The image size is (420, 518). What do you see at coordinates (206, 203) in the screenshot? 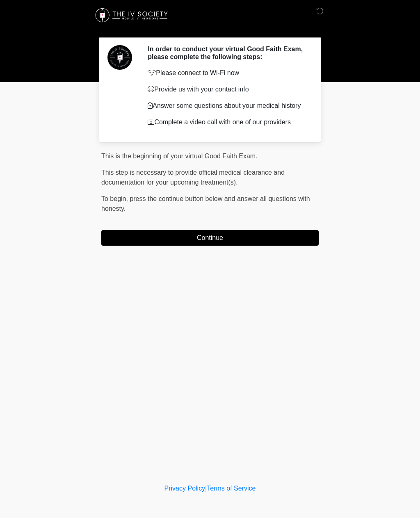
I see `span: To begin, ﻿﻿﻿﻿﻿﻿﻿press the continue button below and answer all questions with honesty.` at bounding box center [206, 203].